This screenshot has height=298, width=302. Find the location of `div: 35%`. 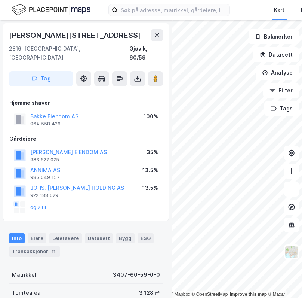

div: 35% is located at coordinates (152, 152).